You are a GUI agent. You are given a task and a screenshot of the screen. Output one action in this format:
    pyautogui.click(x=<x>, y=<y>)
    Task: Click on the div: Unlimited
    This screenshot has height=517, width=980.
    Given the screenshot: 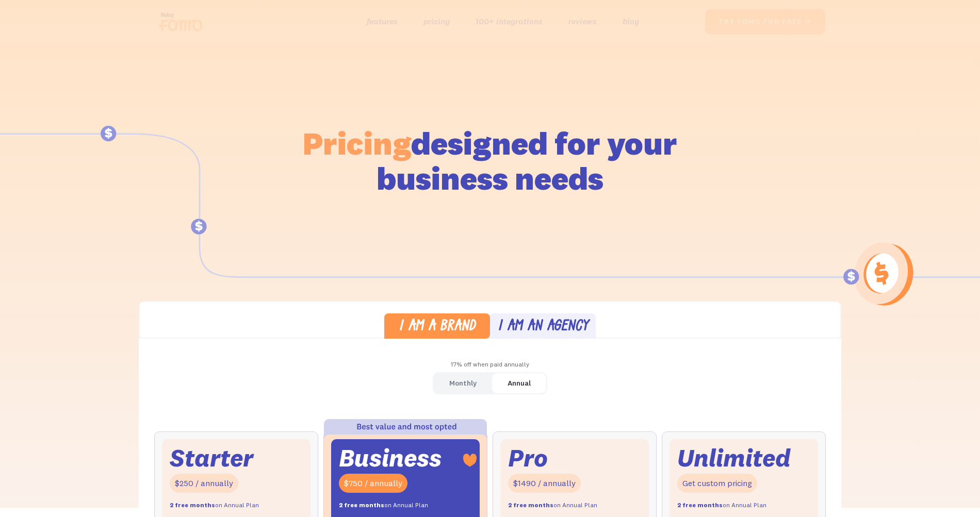 What is the action you would take?
    pyautogui.click(x=734, y=458)
    